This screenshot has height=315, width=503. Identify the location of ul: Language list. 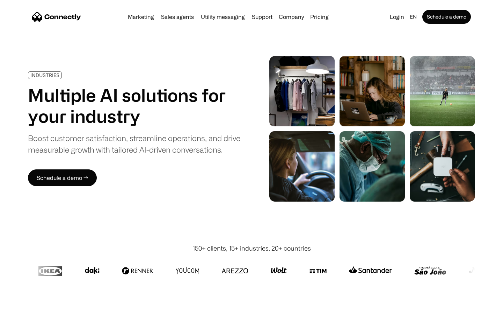
(28, 307).